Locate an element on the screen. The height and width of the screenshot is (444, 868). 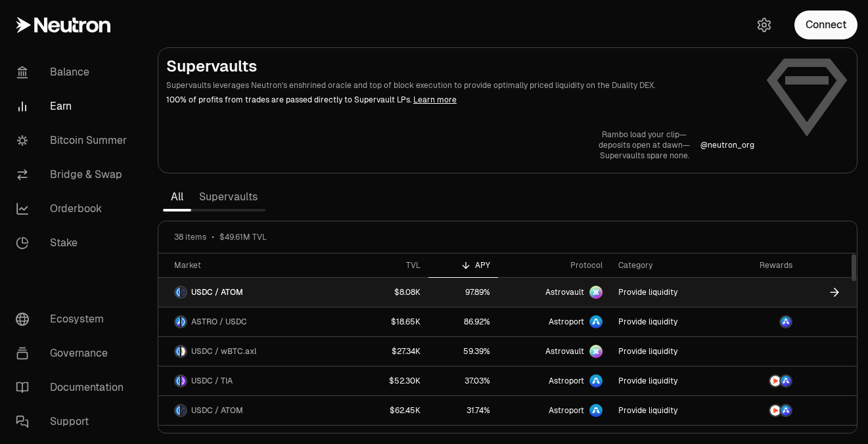
a: $8.08K is located at coordinates (388, 293).